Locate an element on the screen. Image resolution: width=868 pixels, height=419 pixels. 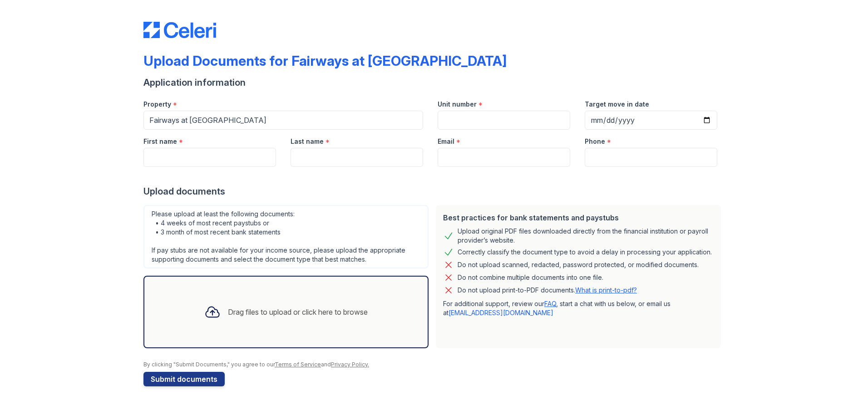
div: Do not upload scanned, redacted, password protected, or modified documents. is located at coordinates (577, 265).